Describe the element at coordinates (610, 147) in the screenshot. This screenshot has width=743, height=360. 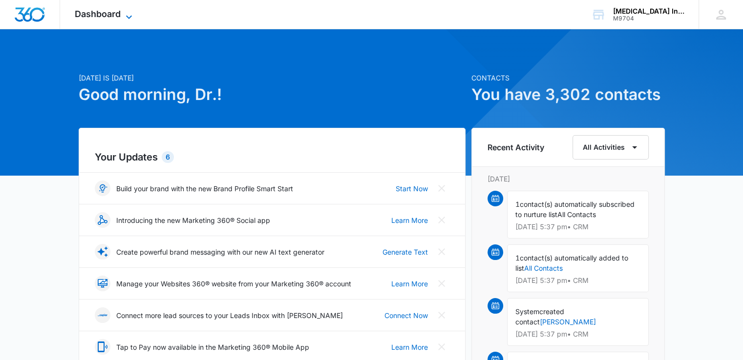
I see `button: All Activities` at that location.